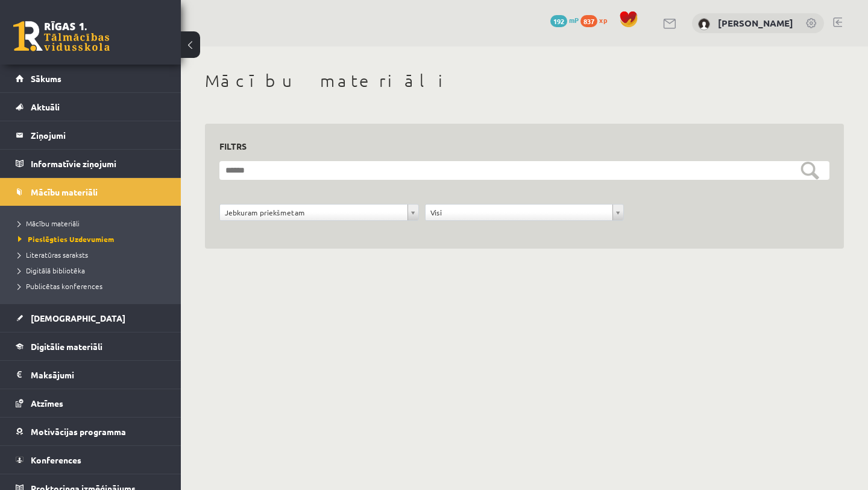 This screenshot has width=868, height=490. Describe the element at coordinates (90, 403) in the screenshot. I see `a: Atzīmes` at that location.